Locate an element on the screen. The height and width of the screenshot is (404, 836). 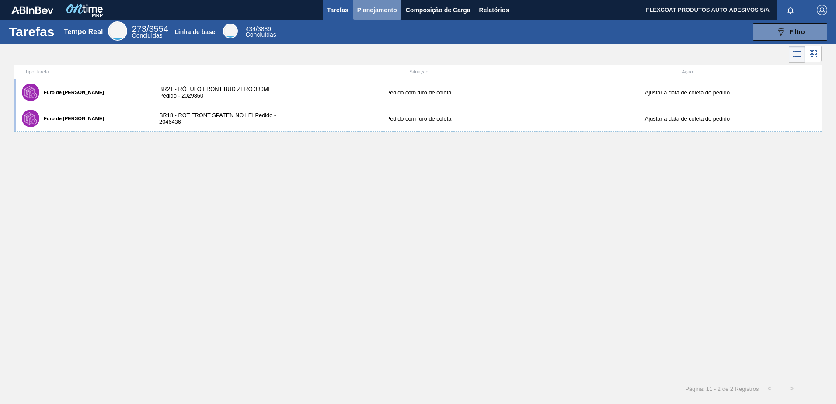
span: Tarefas is located at coordinates (337, 10).